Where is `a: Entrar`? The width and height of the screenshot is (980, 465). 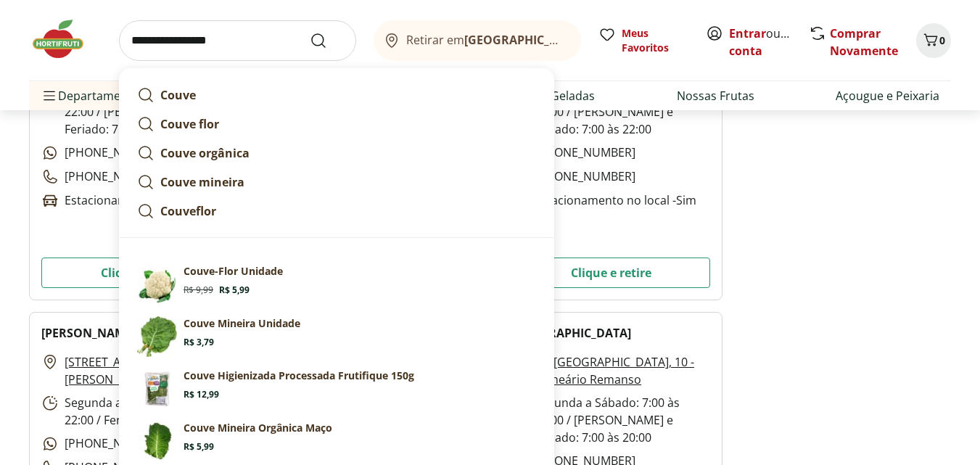
a: Entrar is located at coordinates (748, 33).